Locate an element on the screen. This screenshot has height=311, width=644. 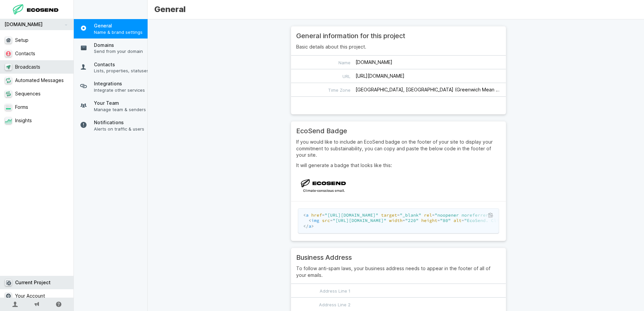
a: IntegrationsIntegrate other services is located at coordinates (113, 87).